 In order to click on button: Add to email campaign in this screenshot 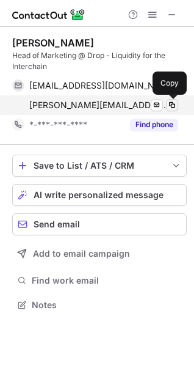, I will do `click(100, 254)`.